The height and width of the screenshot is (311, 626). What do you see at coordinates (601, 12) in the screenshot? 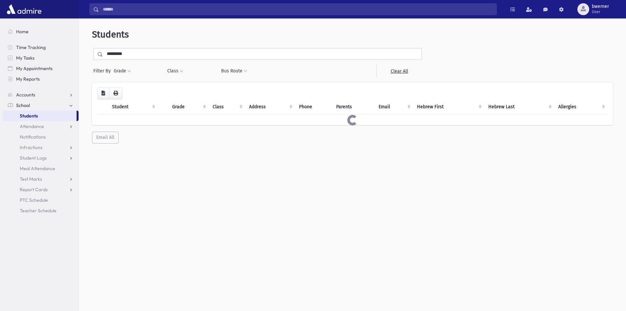
I see `span: User` at bounding box center [601, 12].